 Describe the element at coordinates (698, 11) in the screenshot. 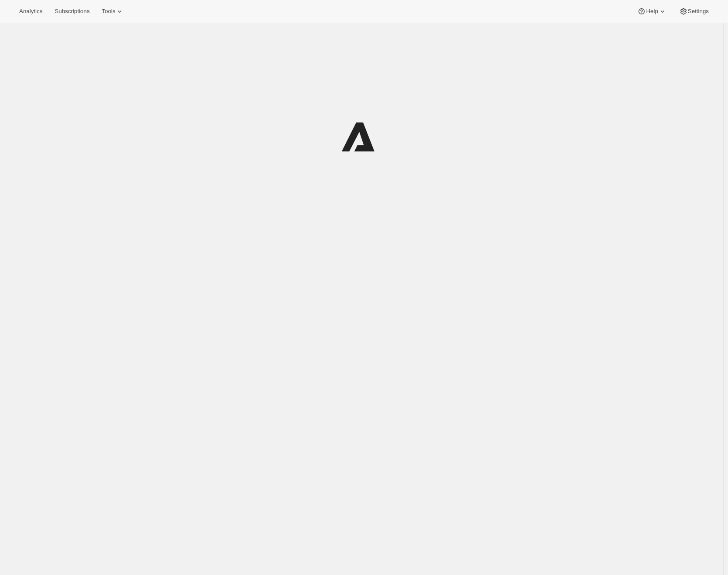

I see `span: Settings` at that location.